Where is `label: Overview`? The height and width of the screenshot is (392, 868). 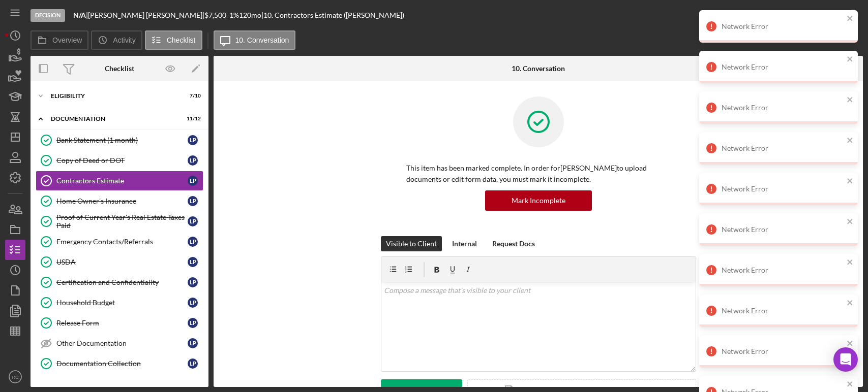
label: Overview is located at coordinates (67, 40).